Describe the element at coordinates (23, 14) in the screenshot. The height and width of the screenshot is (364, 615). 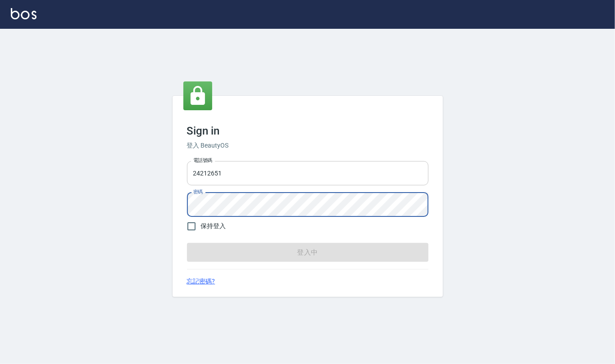
I see `img: Logo` at that location.